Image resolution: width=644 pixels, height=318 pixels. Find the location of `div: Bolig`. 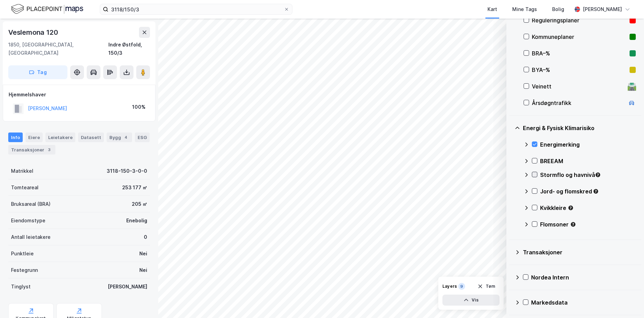

div: Bolig is located at coordinates (558, 9).